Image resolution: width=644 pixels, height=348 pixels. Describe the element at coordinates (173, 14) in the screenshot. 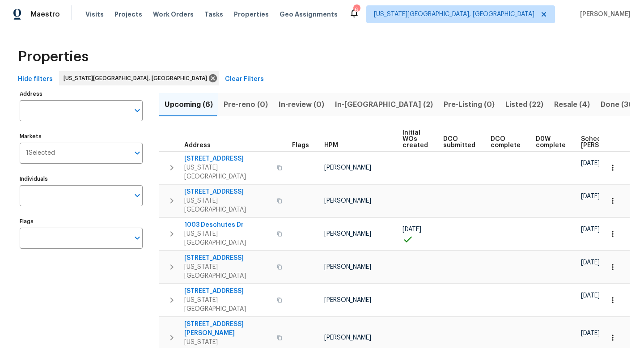

I see `span: Work Orders` at that location.